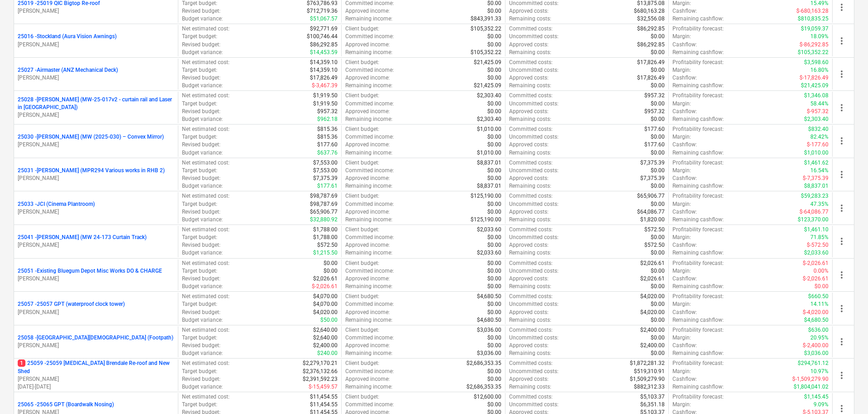 The height and width of the screenshot is (414, 868). What do you see at coordinates (487, 86) in the screenshot?
I see `p: $21,425.09` at bounding box center [487, 86].